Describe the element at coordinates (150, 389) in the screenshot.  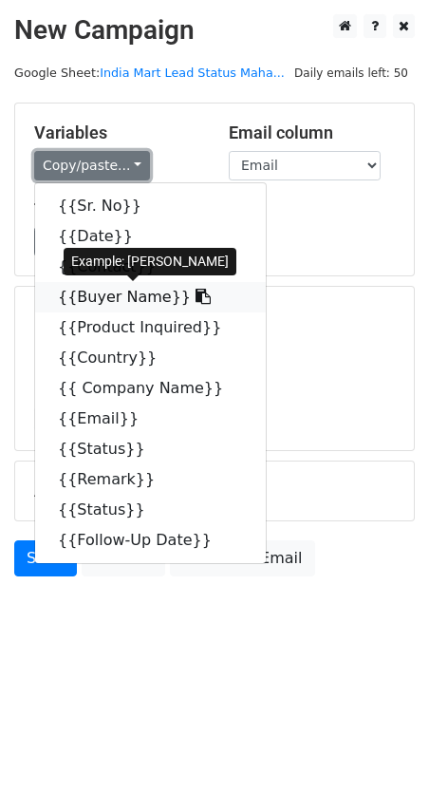
I see `a: {{ Company Name}}` at that location.